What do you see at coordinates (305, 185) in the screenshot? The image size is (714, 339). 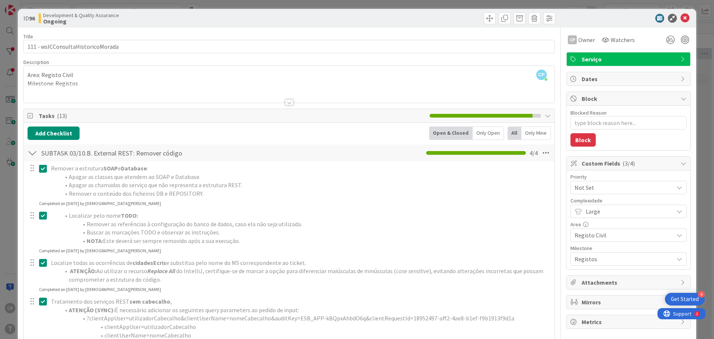 I see `li: Apagar as chamadas do serviço que não representa a estrutura REST.` at bounding box center [305, 185].